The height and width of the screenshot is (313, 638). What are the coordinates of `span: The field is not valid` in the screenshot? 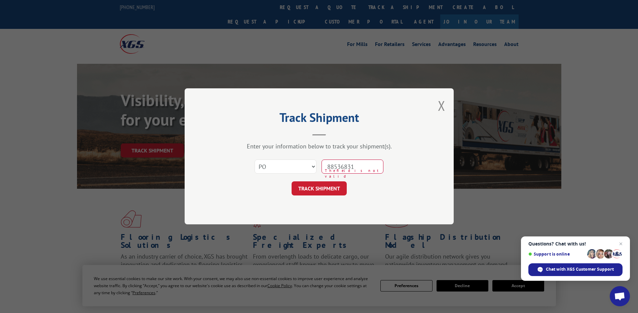 It's located at (354, 174).